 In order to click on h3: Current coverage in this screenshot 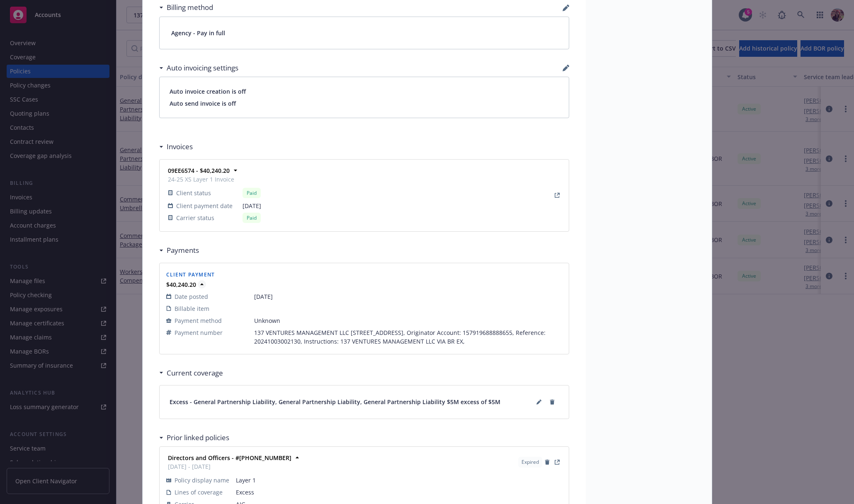, I will do `click(195, 373)`.